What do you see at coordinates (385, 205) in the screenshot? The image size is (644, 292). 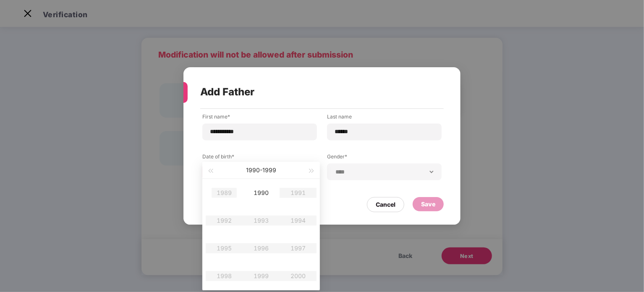 I see `div: Cancel` at bounding box center [385, 205].